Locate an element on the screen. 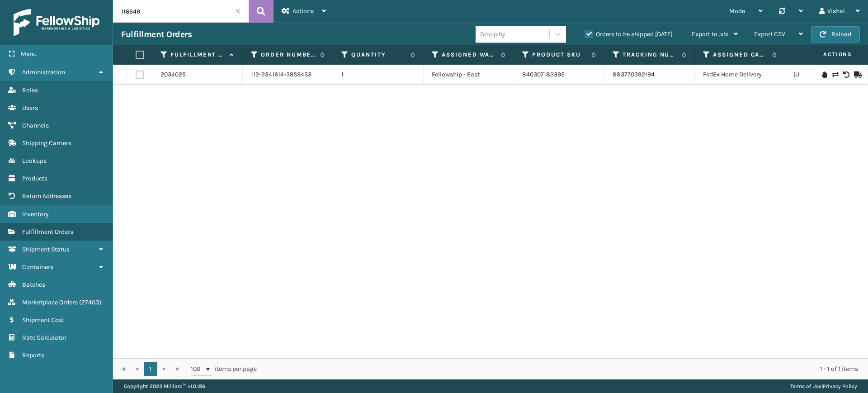  label: Assigned Warehouse is located at coordinates (469, 55).